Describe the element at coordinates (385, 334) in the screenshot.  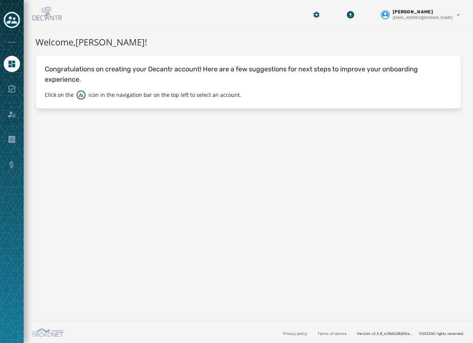
I see `span: Version` at that location.